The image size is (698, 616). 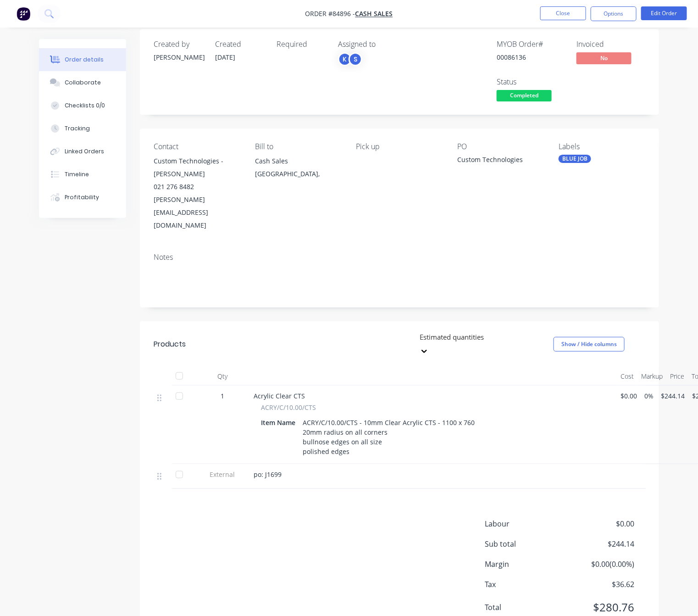 What do you see at coordinates (280, 395) in the screenshot?
I see `span: Acrylic Clear CTS` at bounding box center [280, 395].